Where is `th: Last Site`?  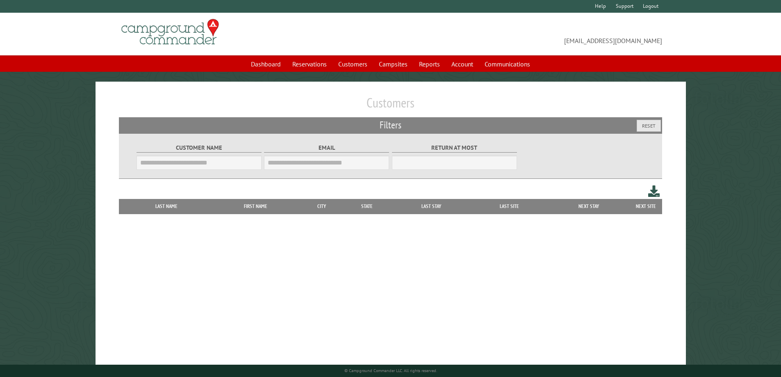 th: Last Site is located at coordinates (509, 206).